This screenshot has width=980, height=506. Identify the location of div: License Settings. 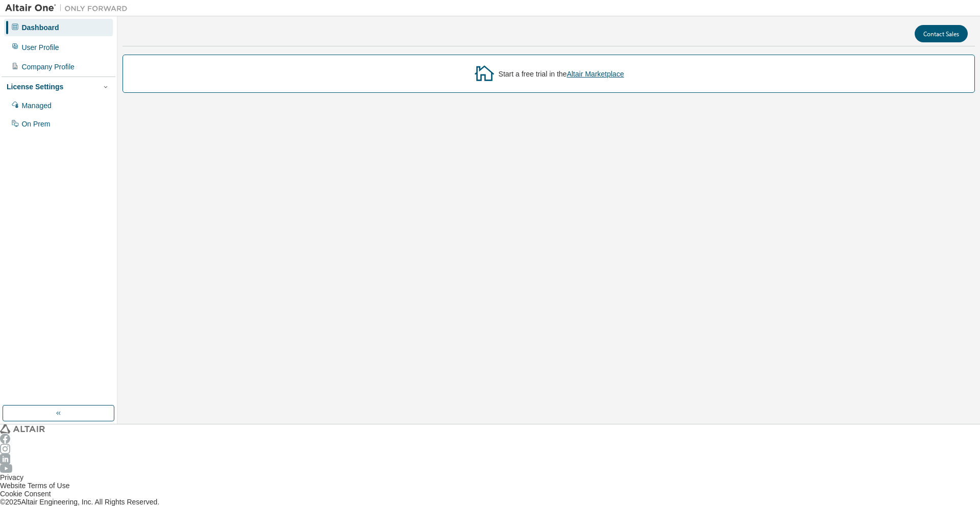
(35, 87).